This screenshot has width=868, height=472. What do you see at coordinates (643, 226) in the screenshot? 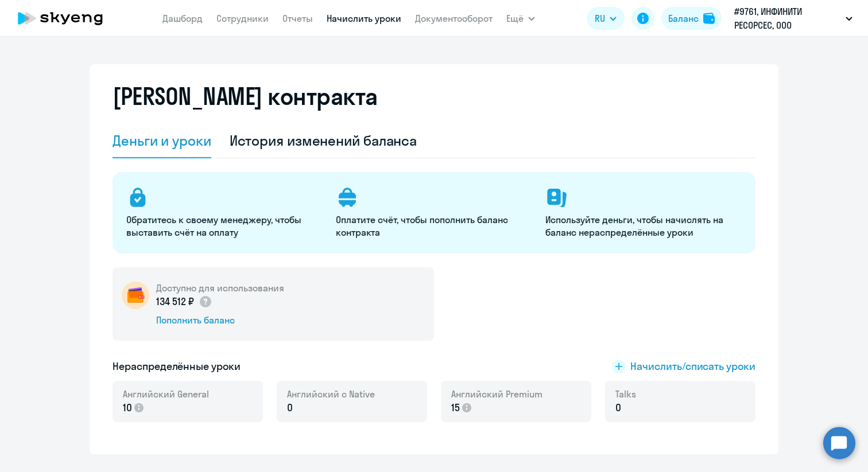
I see `p: Используйте деньги, чтобы начислять на баланс нераспределённые уроки` at bounding box center [643, 226].